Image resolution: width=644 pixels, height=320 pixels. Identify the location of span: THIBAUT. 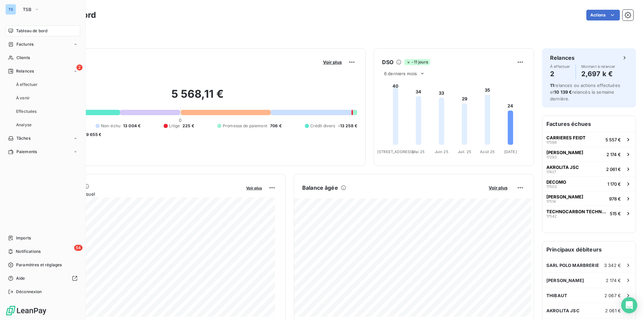
(557, 295).